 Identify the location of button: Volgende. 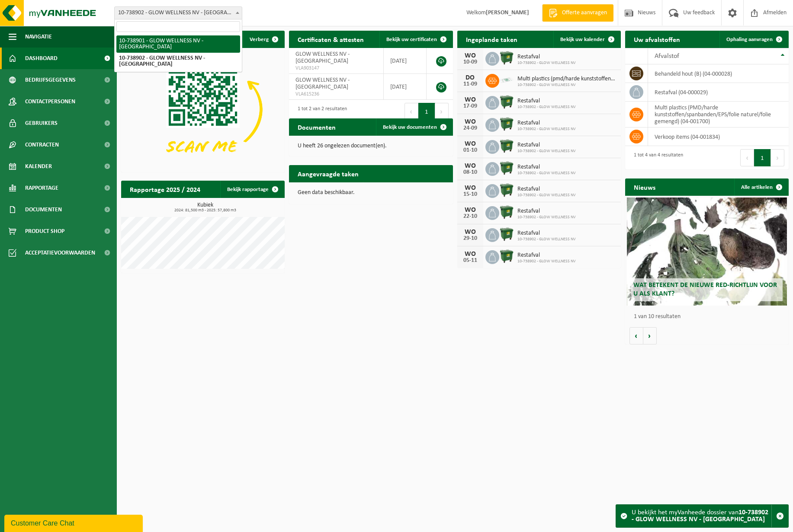
(650, 336).